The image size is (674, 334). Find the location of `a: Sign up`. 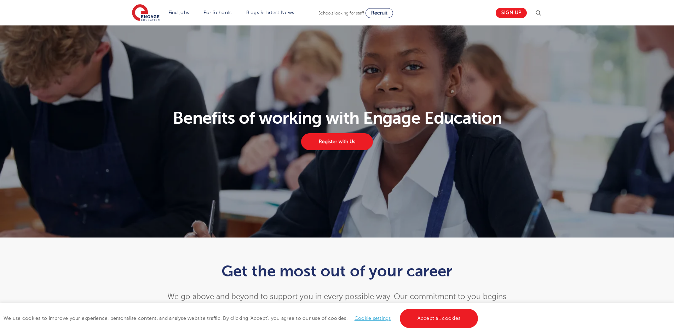

a: Sign up is located at coordinates (511, 13).